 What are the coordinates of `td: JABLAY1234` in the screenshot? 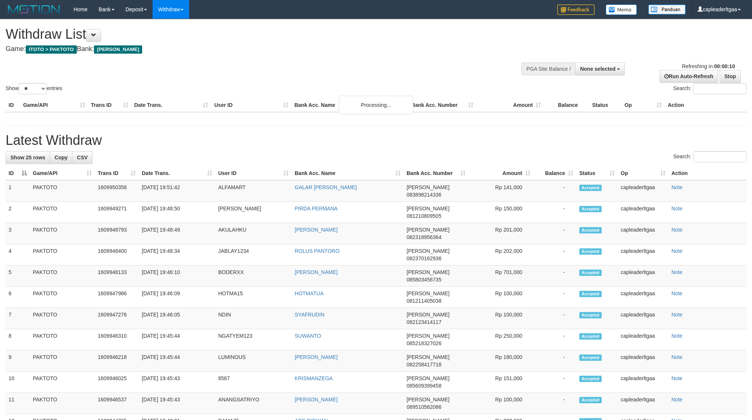 It's located at (253, 255).